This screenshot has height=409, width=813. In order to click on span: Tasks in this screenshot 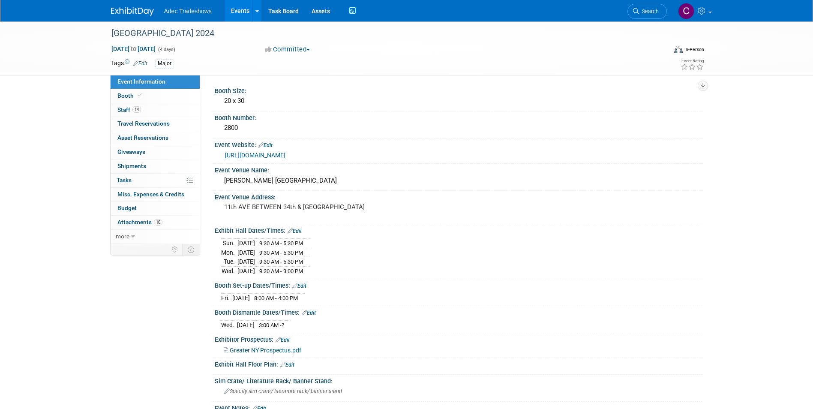, I will do `click(124, 180)`.